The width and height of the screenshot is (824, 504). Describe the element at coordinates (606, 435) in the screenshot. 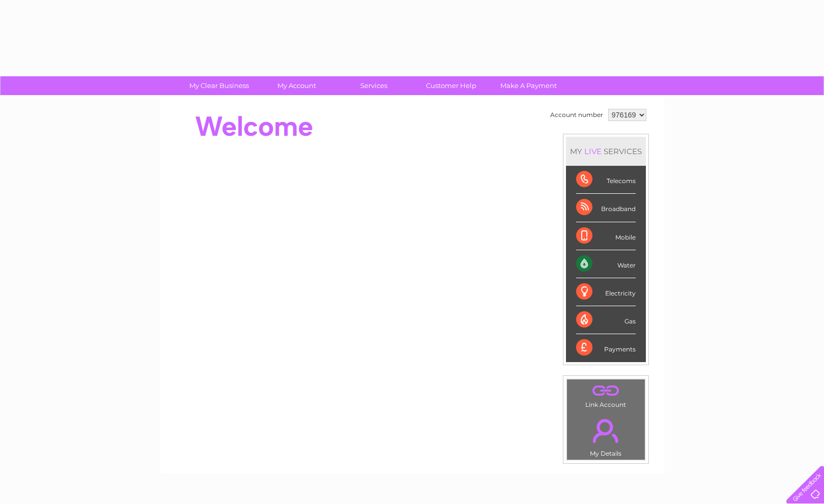

I see `td: My Details` at that location.